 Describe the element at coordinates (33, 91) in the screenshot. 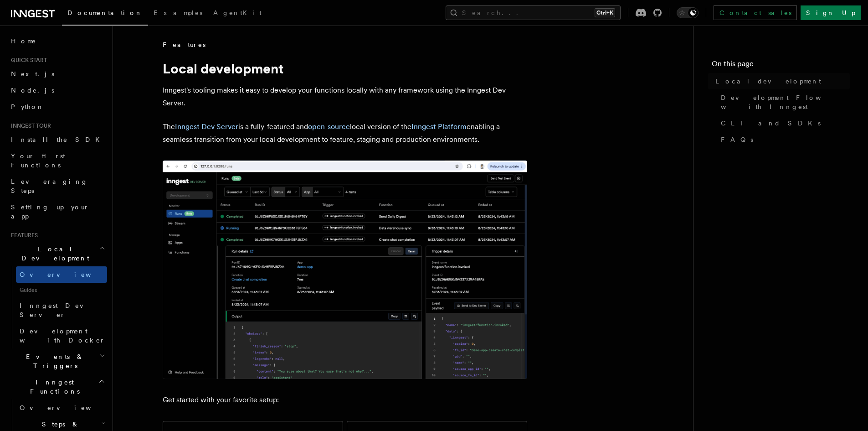

I see `span: Node.js` at that location.